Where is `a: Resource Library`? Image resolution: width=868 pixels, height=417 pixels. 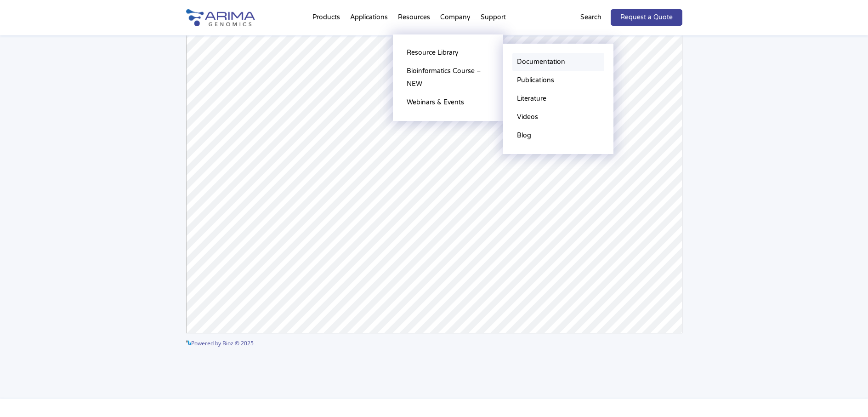 a: Resource Library is located at coordinates (448, 53).